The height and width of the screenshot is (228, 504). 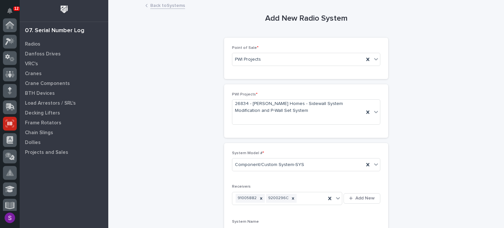 What do you see at coordinates (64, 44) in the screenshot?
I see `a: Radios` at bounding box center [64, 44].